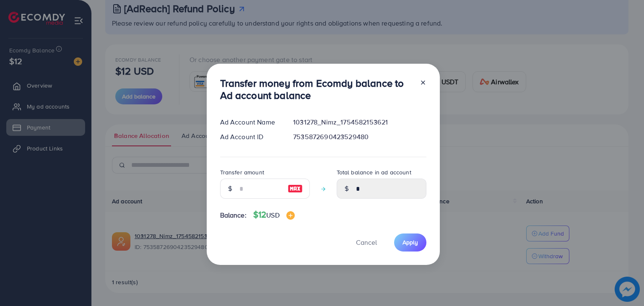  What do you see at coordinates (317, 89) in the screenshot?
I see `h3: Transfer money from Ecomdy balance to Ad account balance` at bounding box center [317, 89].